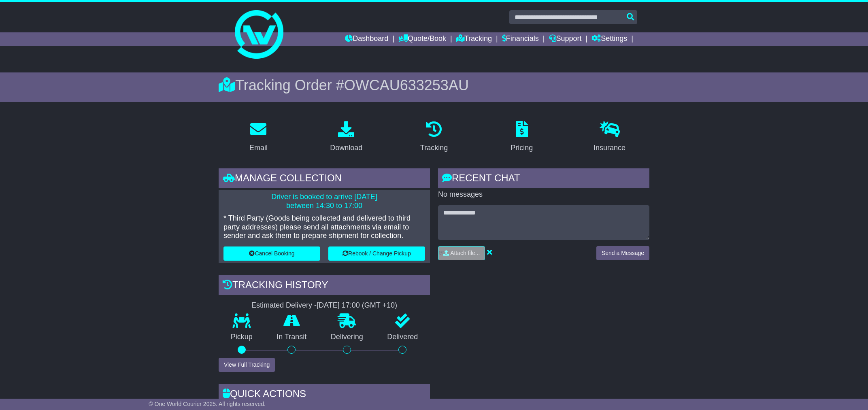 The width and height of the screenshot is (868, 410). I want to click on button: View Full Tracking, so click(247, 365).